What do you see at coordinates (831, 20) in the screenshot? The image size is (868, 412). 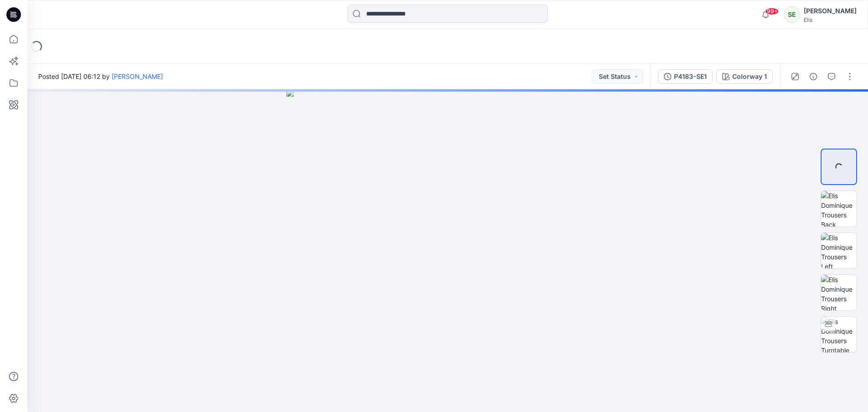 I see `div: Elis` at bounding box center [831, 20].